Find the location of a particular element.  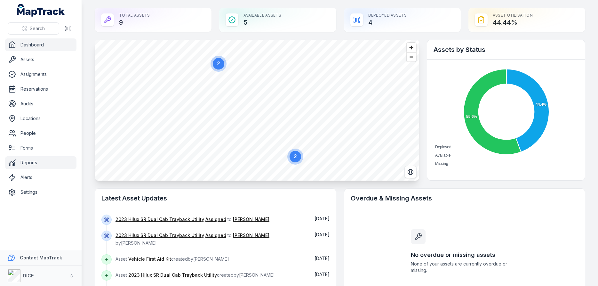

a: Vehicle First Aid Kit is located at coordinates (150, 259).